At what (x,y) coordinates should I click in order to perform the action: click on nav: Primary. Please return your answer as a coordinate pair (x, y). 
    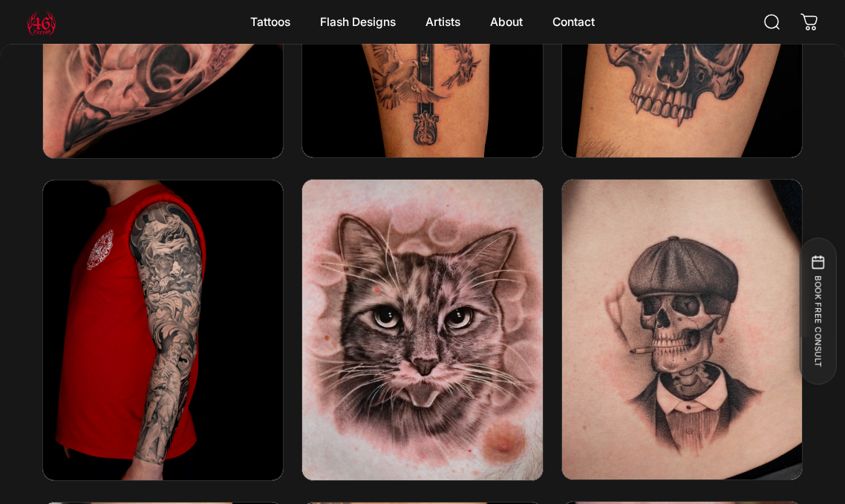
    Looking at the image, I should click on (422, 22).